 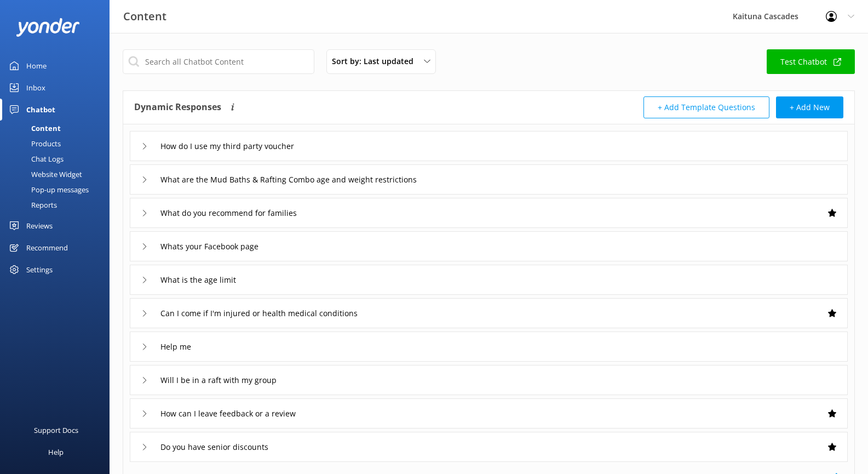 What do you see at coordinates (41, 110) in the screenshot?
I see `div: Chatbot` at bounding box center [41, 110].